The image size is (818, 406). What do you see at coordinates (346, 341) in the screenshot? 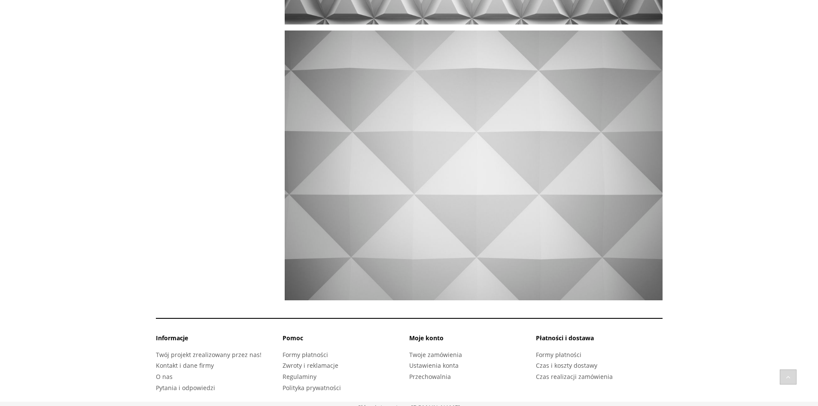
I see `li: Pomoc` at bounding box center [346, 341].